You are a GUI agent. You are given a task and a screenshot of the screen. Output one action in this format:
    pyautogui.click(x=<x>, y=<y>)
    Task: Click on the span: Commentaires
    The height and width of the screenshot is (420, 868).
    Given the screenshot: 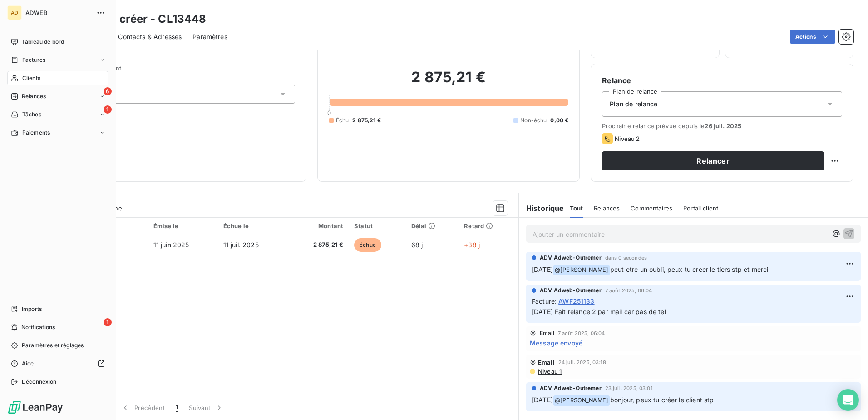 What is the action you would take?
    pyautogui.click(x=652, y=208)
    